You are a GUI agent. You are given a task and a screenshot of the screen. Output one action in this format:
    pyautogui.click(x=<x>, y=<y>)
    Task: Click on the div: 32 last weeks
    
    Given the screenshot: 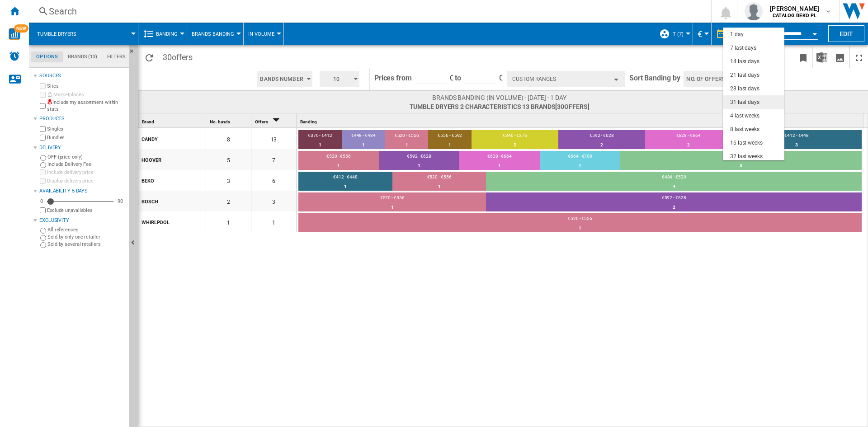 What is the action you would take?
    pyautogui.click(x=746, y=156)
    